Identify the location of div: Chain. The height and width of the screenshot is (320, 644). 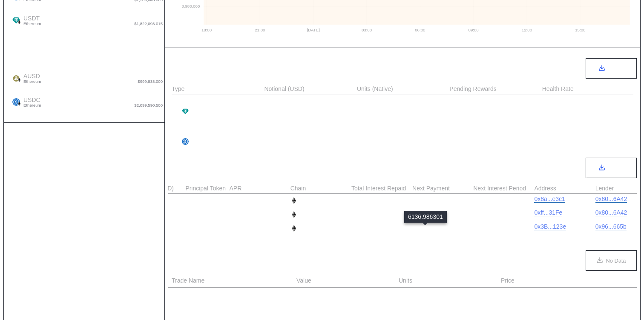
(320, 189).